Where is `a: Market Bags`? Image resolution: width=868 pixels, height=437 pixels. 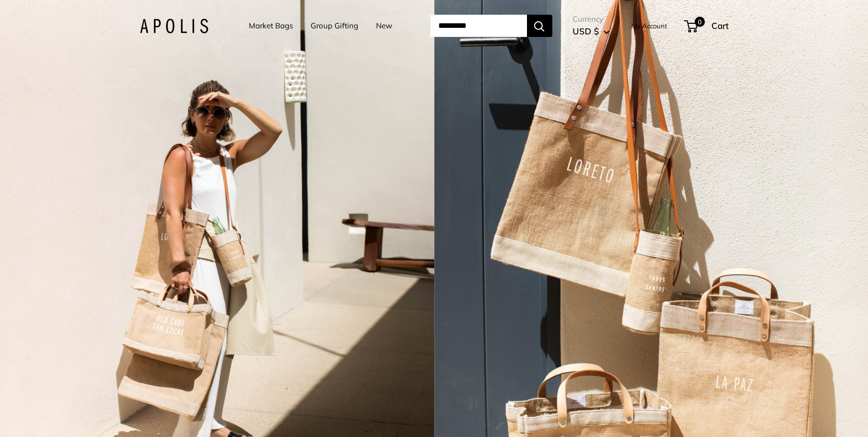
a: Market Bags is located at coordinates (270, 26).